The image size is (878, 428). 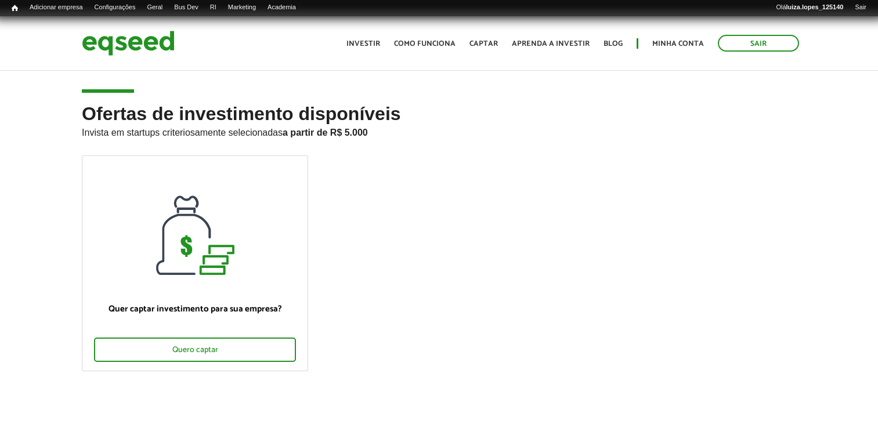 I want to click on a: Configurações, so click(x=115, y=8).